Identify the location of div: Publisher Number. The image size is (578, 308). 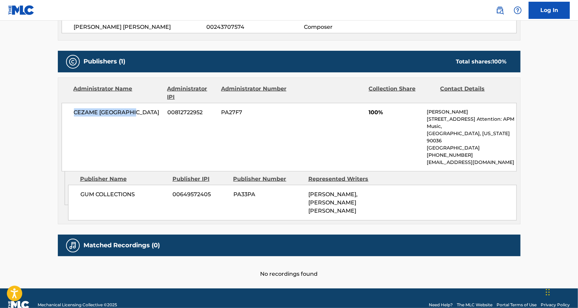
(268, 179).